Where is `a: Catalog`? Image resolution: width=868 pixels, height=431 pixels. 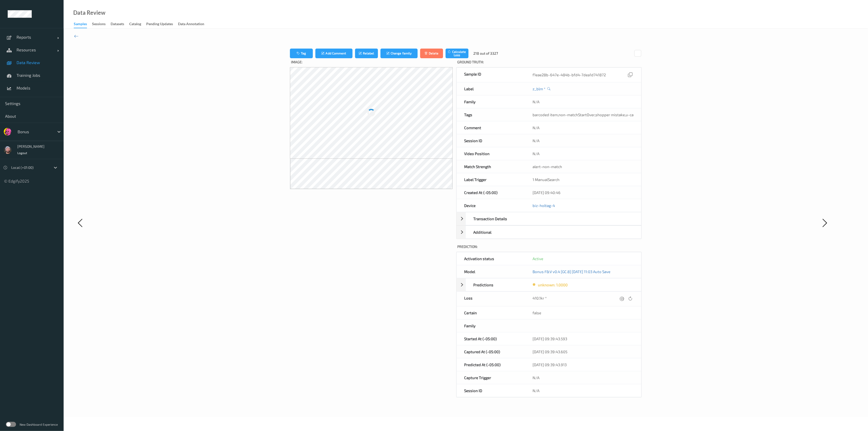 a: Catalog is located at coordinates (138, 25).